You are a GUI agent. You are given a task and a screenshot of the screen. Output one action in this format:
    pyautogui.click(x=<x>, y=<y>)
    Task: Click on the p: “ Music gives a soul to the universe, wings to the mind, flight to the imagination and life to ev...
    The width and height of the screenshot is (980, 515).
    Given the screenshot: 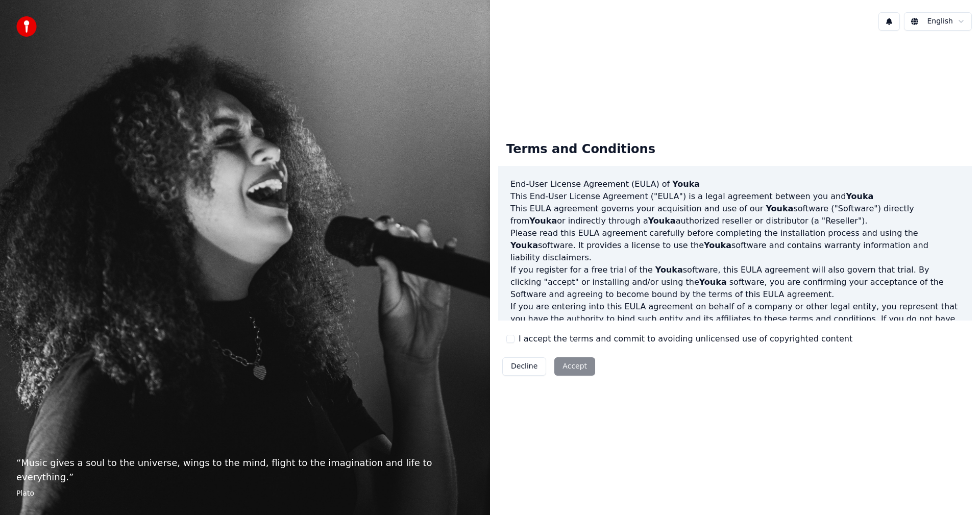 What is the action you would take?
    pyautogui.click(x=245, y=470)
    